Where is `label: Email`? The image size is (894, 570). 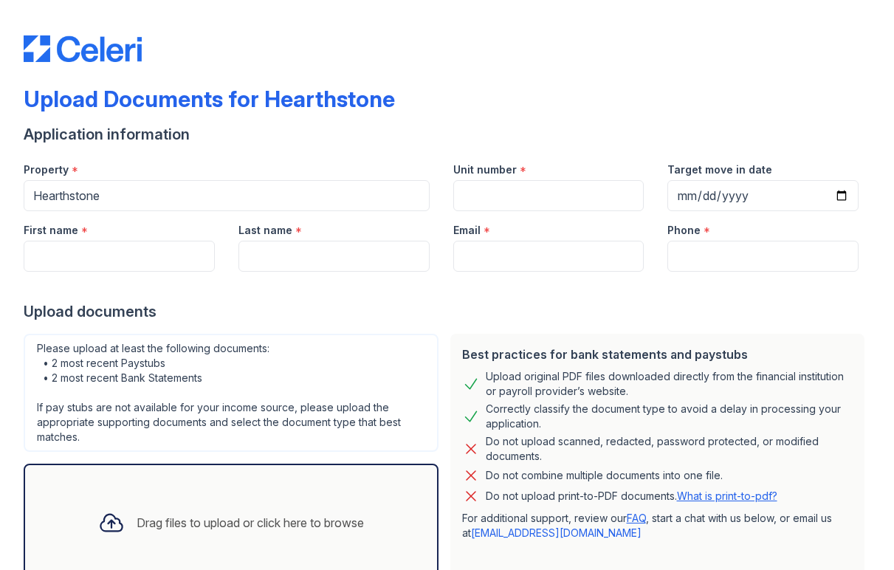 label: Email is located at coordinates (467, 230).